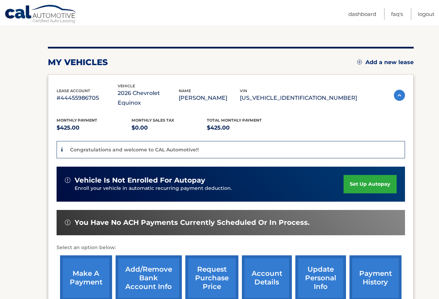 Image resolution: width=439 pixels, height=299 pixels. Describe the element at coordinates (234, 120) in the screenshot. I see `span: Total Monthly Payment` at that location.